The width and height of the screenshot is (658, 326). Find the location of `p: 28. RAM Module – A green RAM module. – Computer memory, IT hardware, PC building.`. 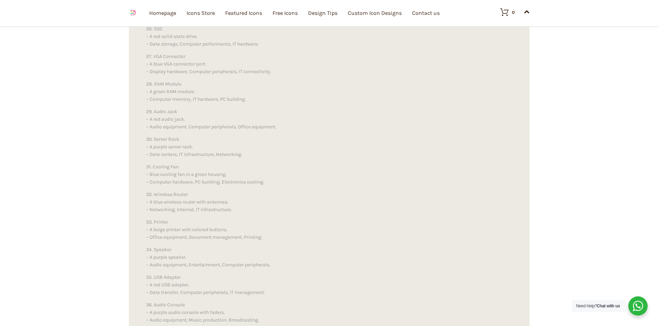

p: 28. RAM Module – A green RAM module. – Computer memory, IT hardware, PC building. is located at coordinates (329, 92).